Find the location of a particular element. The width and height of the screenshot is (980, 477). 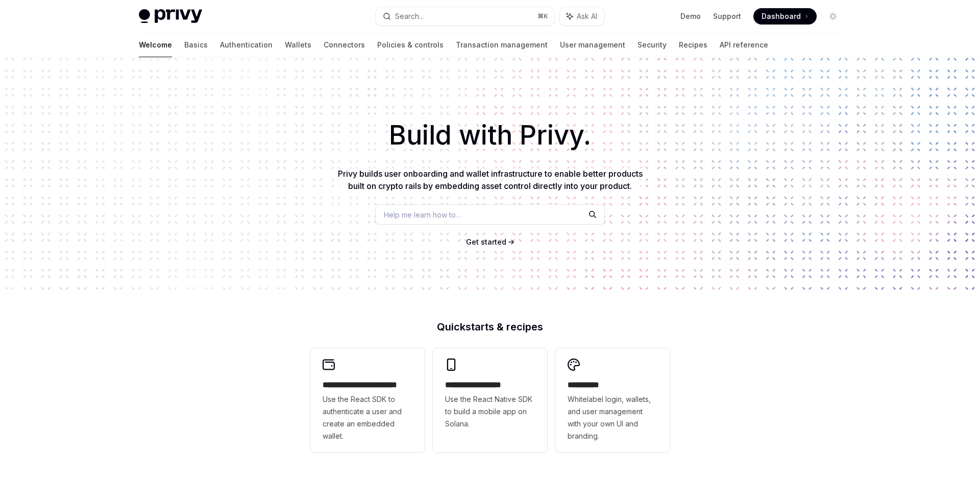

span: ⌘ K is located at coordinates (543, 17).